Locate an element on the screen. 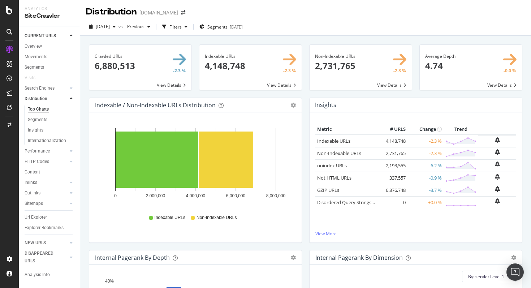 This screenshot has width=531, height=288. td: -3.7 % is located at coordinates (426, 190).